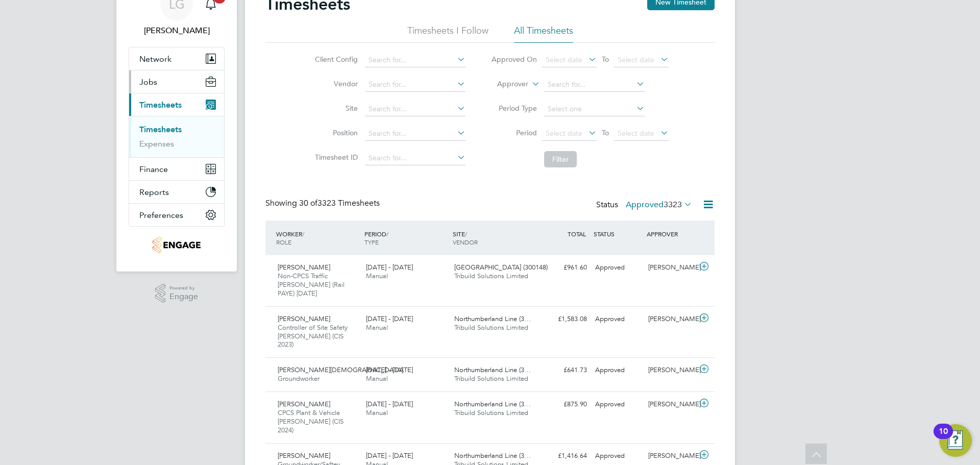  Describe the element at coordinates (505, 85) in the screenshot. I see `label: Approver` at that location.